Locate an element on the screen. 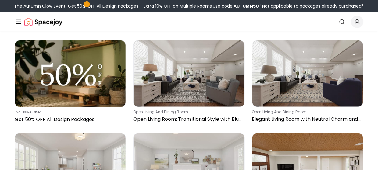 The height and width of the screenshot is (170, 378). p: Exclusive Offer is located at coordinates (69, 112).